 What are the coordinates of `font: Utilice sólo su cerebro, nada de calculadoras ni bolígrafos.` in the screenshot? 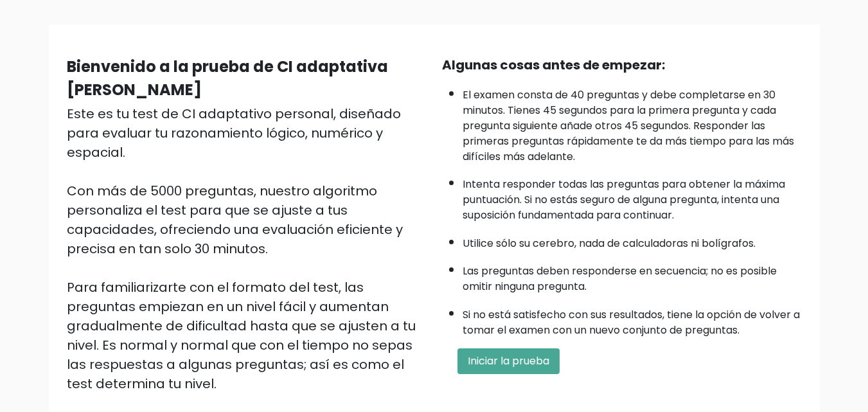 It's located at (609, 243).